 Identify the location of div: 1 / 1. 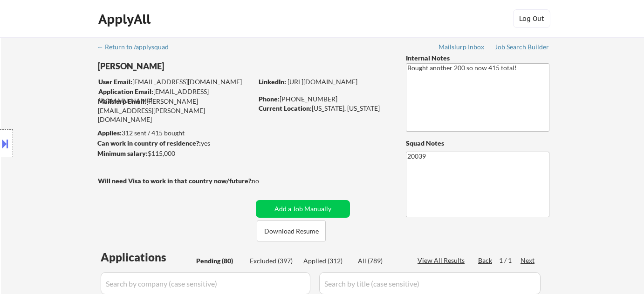
(510, 261).